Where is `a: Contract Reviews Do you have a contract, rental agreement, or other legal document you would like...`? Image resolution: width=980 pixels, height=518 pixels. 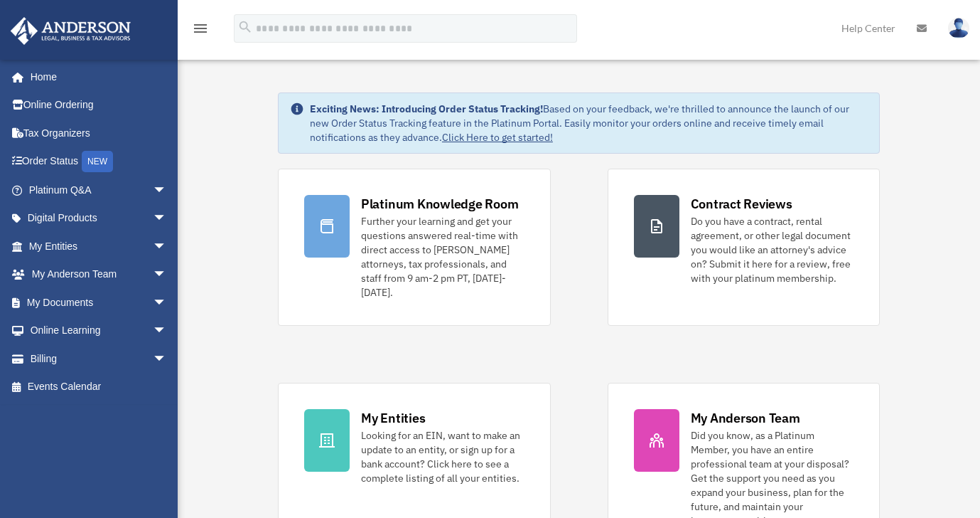 a: Contract Reviews Do you have a contract, rental agreement, or other legal document you would like... is located at coordinates (744, 247).